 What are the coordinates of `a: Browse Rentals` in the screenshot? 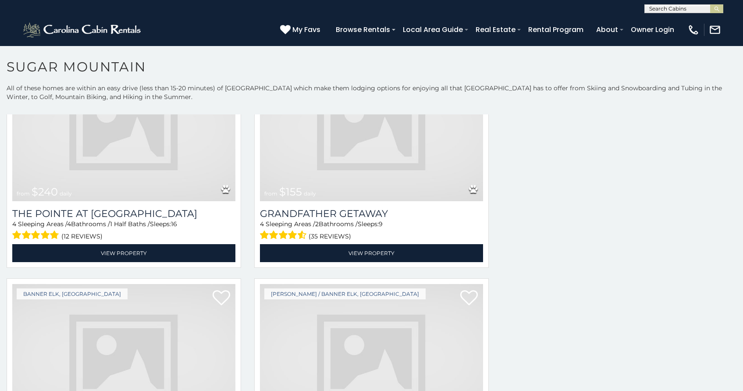 It's located at (363, 29).